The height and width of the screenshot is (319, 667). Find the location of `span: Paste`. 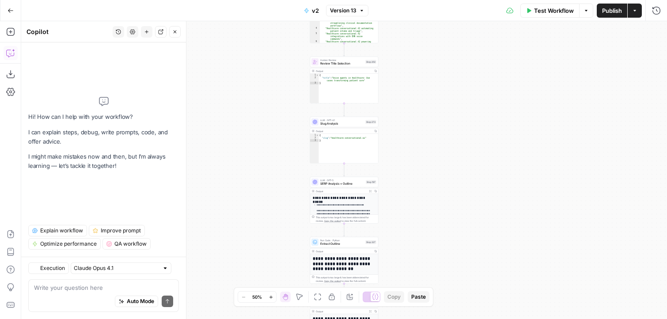

span: Paste is located at coordinates (418, 297).